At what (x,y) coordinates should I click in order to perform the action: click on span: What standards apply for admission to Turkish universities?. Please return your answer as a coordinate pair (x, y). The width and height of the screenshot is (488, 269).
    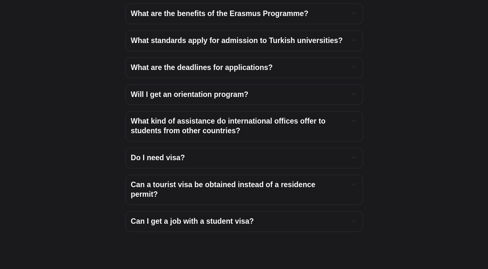
    Looking at the image, I should click on (237, 40).